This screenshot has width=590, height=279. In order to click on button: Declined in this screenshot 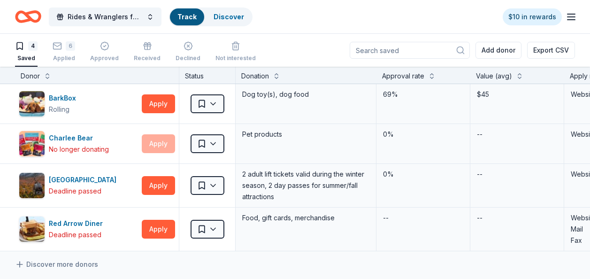, I will do `click(188, 52)`.